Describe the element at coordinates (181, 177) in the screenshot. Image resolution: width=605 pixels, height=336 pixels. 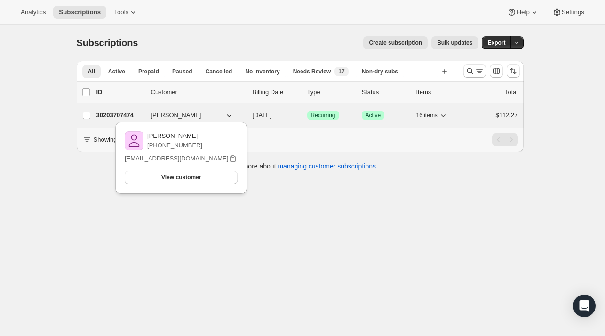
I see `button: View customer` at that location.